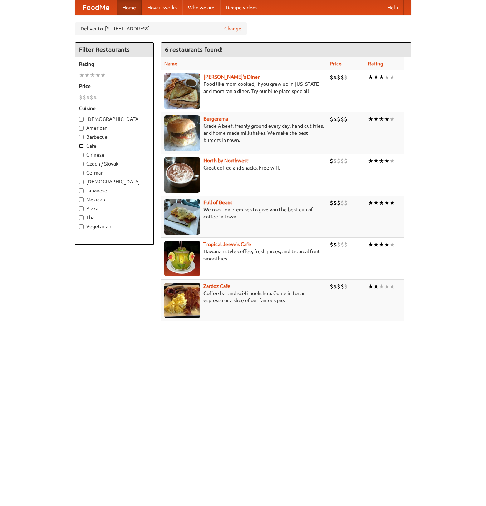 This screenshot has height=506, width=486. Describe the element at coordinates (244, 255) in the screenshot. I see `p: Hawaiian style coffee, fresh juices, and tropical fruit smoothies.` at that location.